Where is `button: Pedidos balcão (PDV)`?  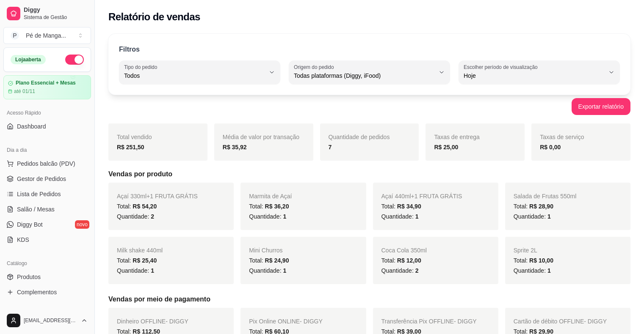
button: Pedidos balcão (PDV) is located at coordinates (47, 164).